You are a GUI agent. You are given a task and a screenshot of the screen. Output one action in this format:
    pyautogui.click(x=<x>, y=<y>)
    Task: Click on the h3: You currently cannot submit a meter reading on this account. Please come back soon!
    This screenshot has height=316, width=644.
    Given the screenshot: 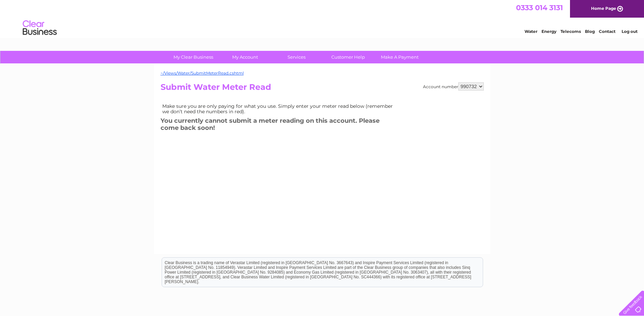 What is the action you would take?
    pyautogui.click(x=279, y=125)
    